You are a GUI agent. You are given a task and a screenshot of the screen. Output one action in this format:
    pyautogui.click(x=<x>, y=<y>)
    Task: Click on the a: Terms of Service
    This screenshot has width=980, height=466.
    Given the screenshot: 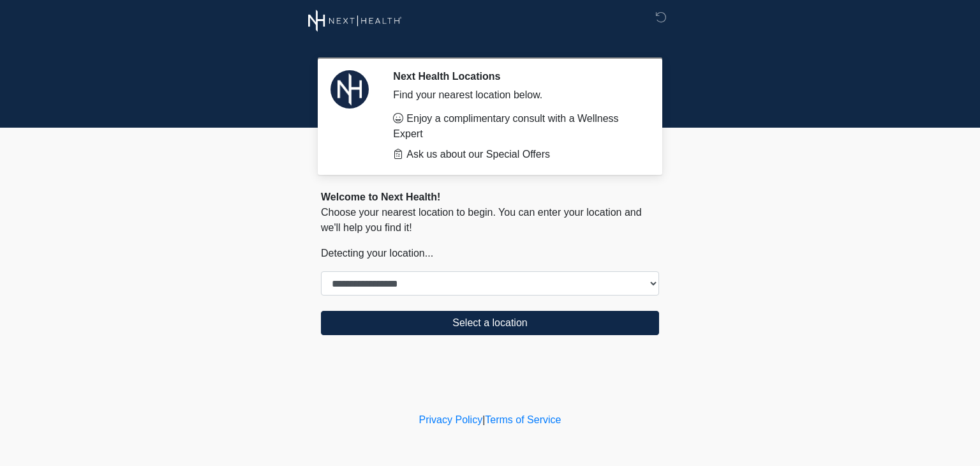 What is the action you would take?
    pyautogui.click(x=523, y=419)
    